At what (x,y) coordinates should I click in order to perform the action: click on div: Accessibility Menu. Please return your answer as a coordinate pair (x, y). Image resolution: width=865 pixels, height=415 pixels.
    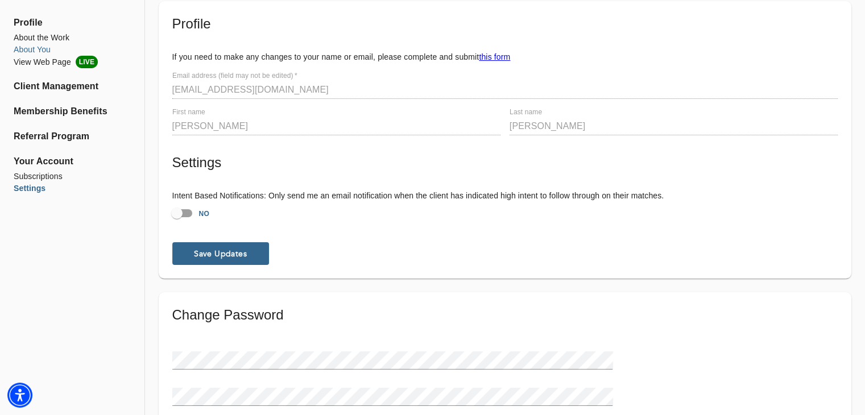
    Looking at the image, I should click on (20, 395).